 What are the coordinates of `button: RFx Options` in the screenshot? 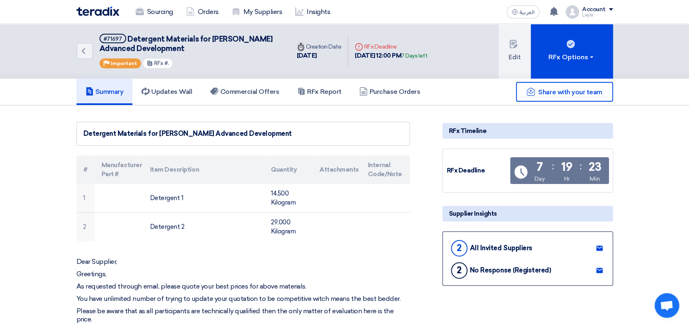 It's located at (572, 51).